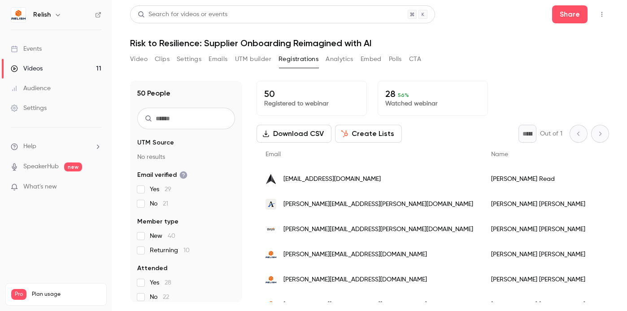  Describe the element at coordinates (156, 143) in the screenshot. I see `span: UTM Source` at that location.